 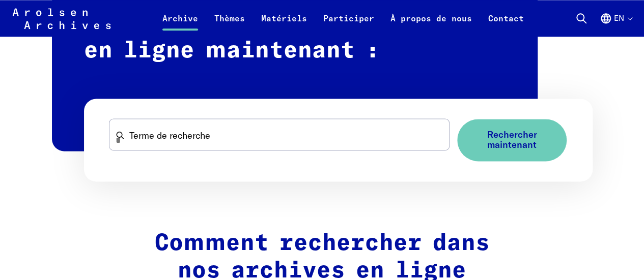 What do you see at coordinates (506, 24) in the screenshot?
I see `a: Contact` at bounding box center [506, 24].